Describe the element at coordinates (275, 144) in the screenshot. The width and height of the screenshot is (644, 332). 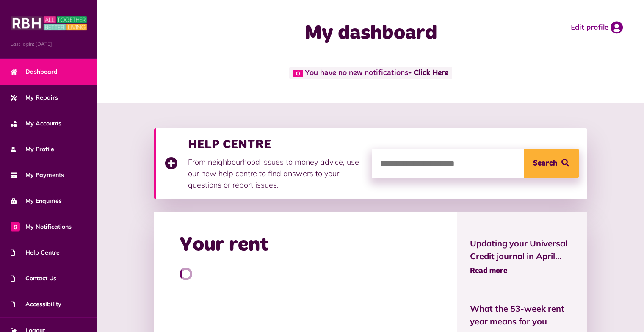
I see `h3: HELP CENTRE` at that location.